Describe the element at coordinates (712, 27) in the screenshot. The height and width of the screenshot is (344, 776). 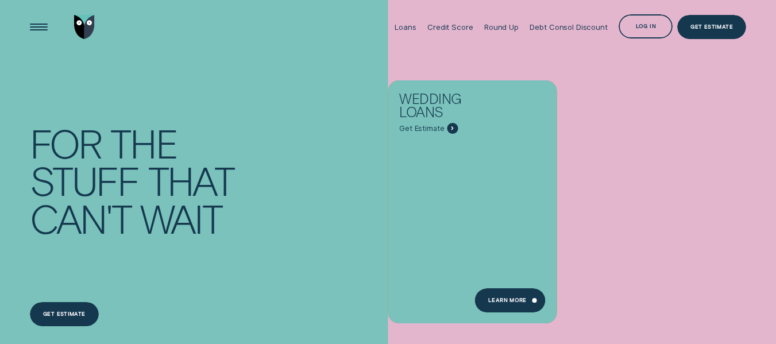
I see `a: Get Estimate` at that location.